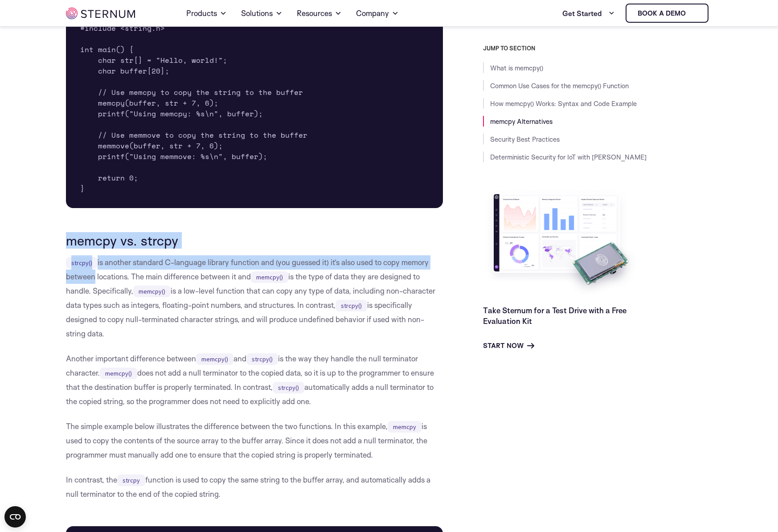  What do you see at coordinates (559, 86) in the screenshot?
I see `a: Common Use Cases for the memcpy() Function` at bounding box center [559, 86].